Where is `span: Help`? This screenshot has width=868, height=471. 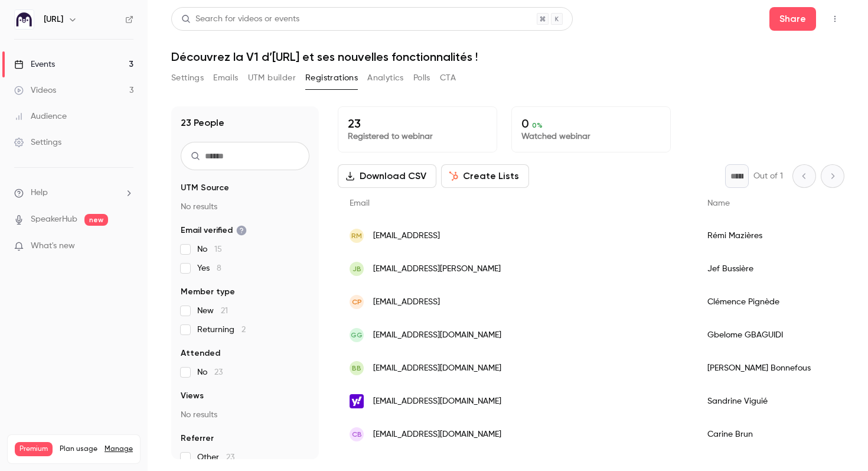
span: Help is located at coordinates (39, 192).